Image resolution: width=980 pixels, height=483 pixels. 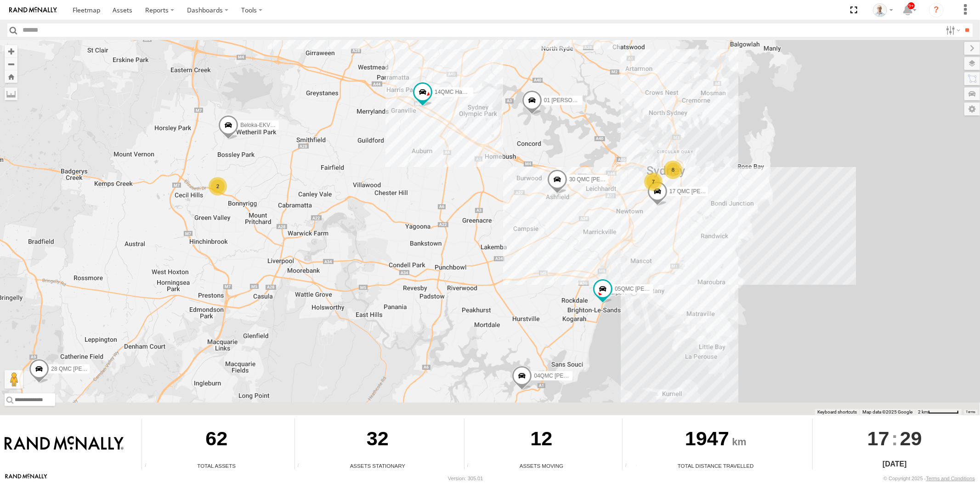 I want to click on div: Total number of Enabled Assets, so click(x=149, y=466).